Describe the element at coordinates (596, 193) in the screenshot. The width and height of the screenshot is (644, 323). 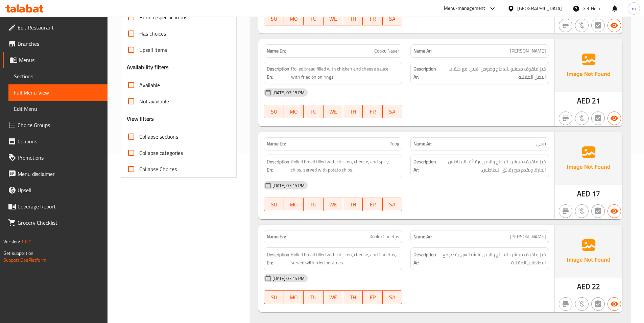
I see `span: 17` at that location.